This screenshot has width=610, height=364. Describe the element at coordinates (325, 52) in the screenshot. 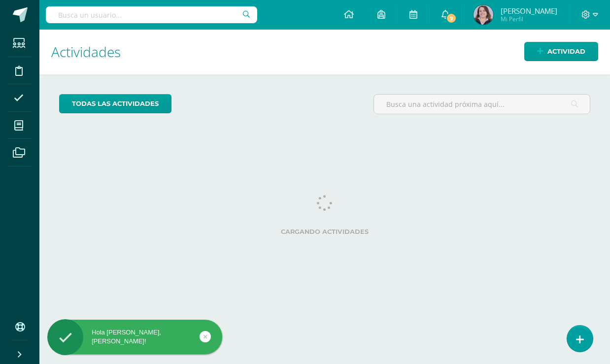

I see `h1: Actividades` at that location.